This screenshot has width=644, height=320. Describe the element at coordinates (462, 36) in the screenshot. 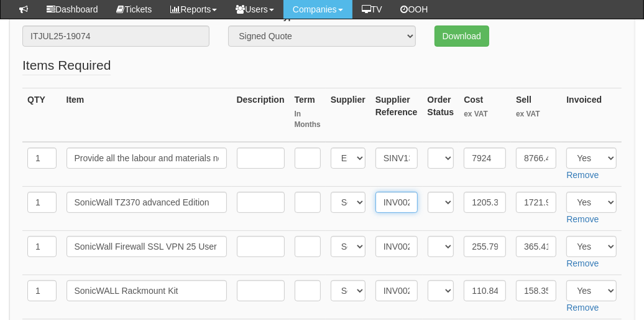

I see `a: Download` at that location.